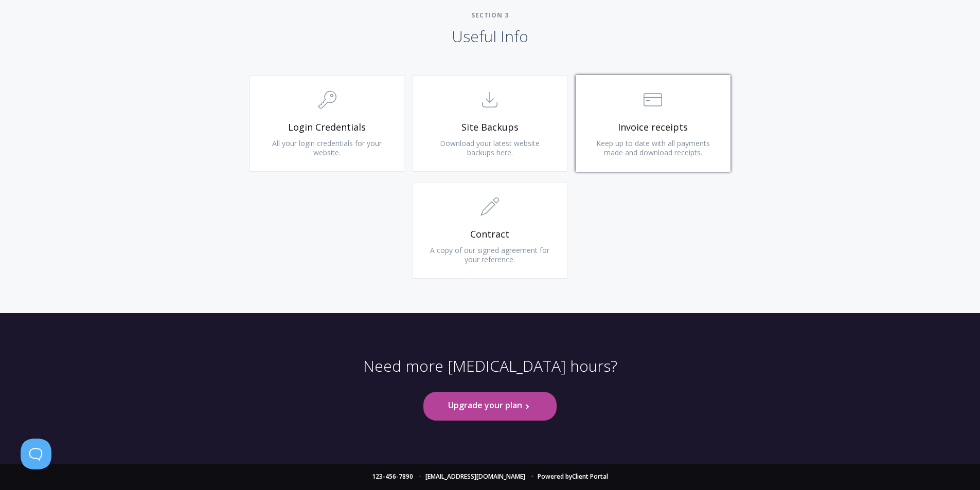 Image resolution: width=980 pixels, height=490 pixels. What do you see at coordinates (653, 148) in the screenshot?
I see `span: Keep up to date with all payments made and download receipts.` at bounding box center [653, 148].